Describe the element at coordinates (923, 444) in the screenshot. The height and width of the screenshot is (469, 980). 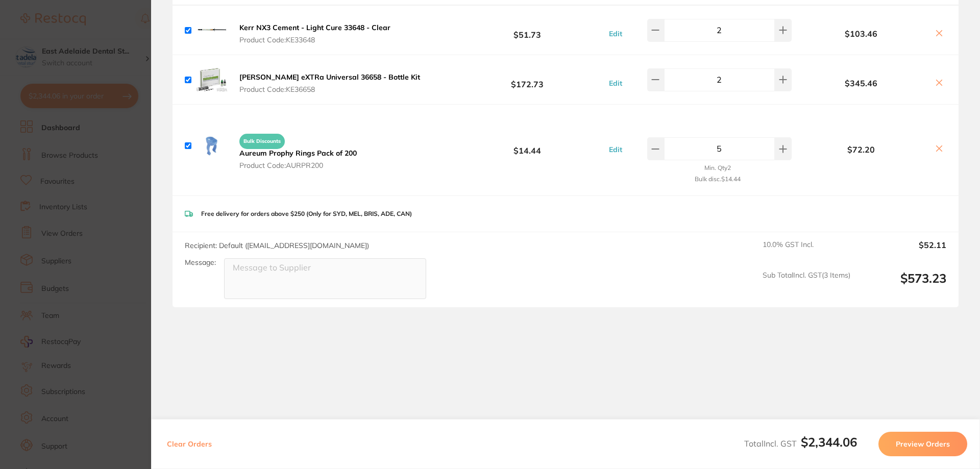
I see `button: Preview Orders` at that location.